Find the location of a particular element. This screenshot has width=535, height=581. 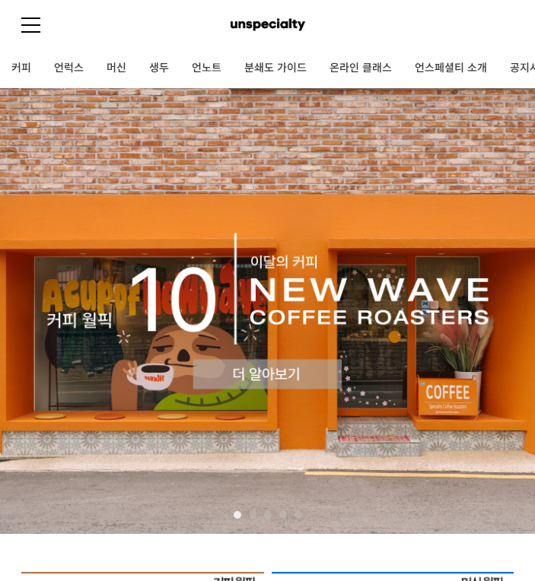

a: 3 is located at coordinates (268, 515).